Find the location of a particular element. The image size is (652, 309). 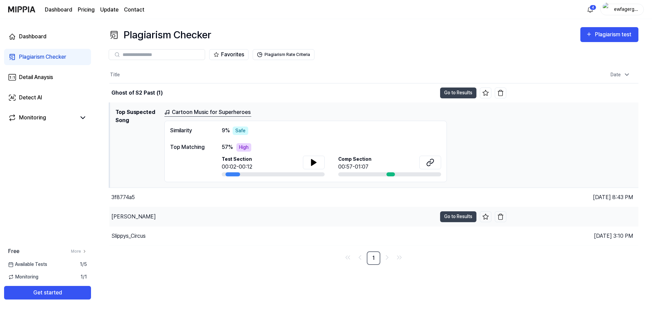

img: 알림 is located at coordinates (590, 10).